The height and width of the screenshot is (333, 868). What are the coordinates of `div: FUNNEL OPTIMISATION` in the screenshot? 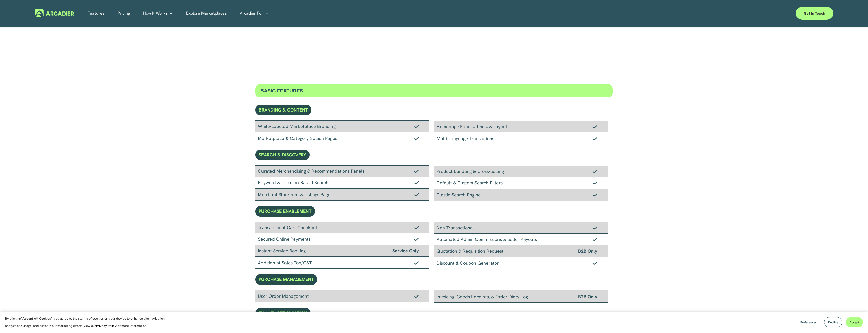 It's located at (283, 313).